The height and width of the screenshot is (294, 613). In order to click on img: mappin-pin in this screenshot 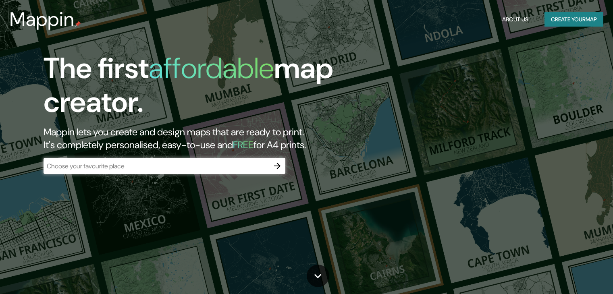, I will do `click(78, 24)`.